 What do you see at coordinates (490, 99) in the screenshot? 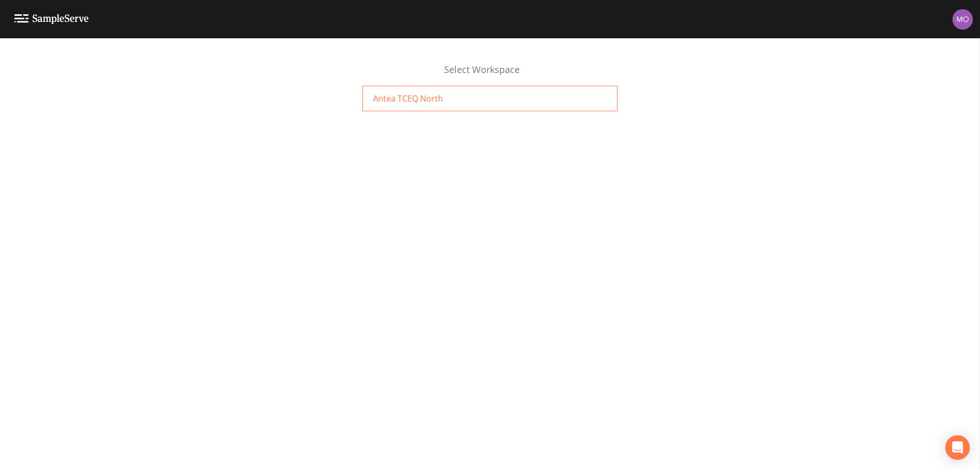
I see `a: Antea TCEQ North` at bounding box center [490, 99].